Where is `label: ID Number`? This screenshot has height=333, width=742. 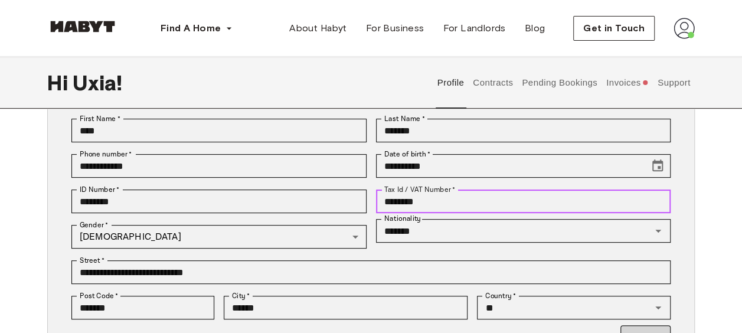
label: ID Number is located at coordinates (99, 189).